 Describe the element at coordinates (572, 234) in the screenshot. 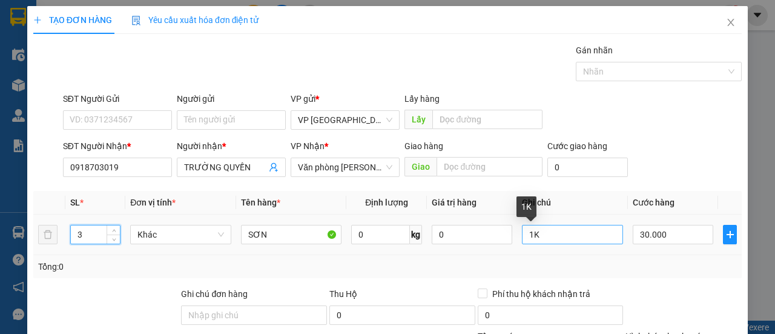

I see `input: Ghi Chú` at that location.